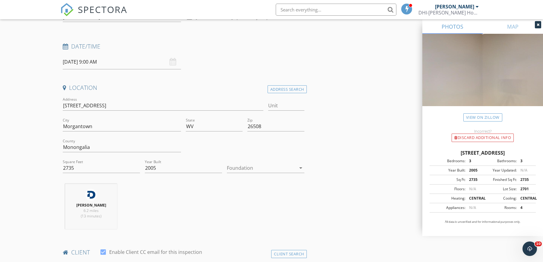 Image resolution: width=543 pixels, height=262 pixels. I want to click on span: 10, so click(538, 244).